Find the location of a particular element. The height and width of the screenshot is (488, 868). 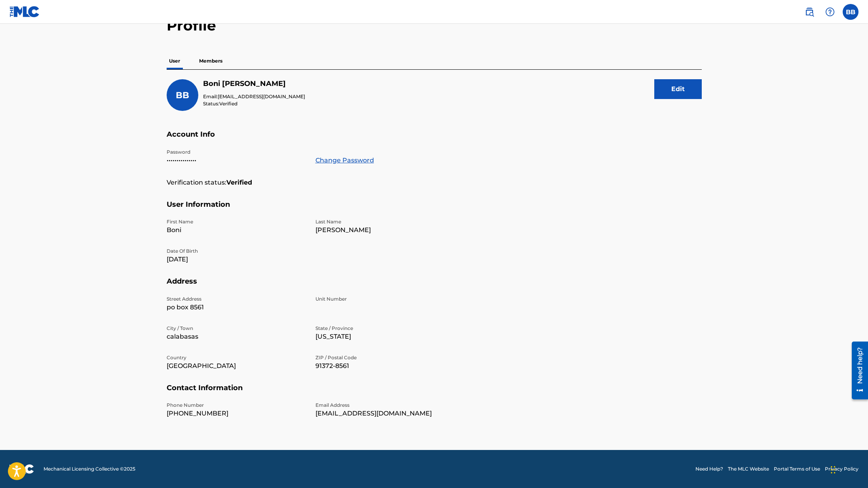

p: Phone Number is located at coordinates (236, 405).